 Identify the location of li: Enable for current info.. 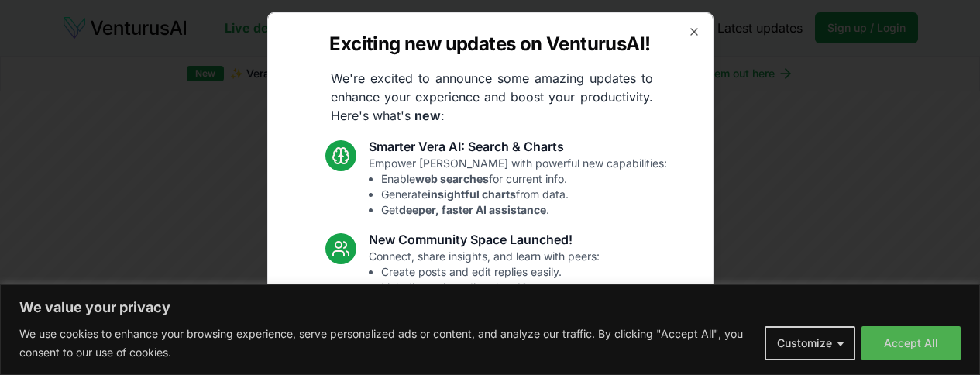
(524, 179).